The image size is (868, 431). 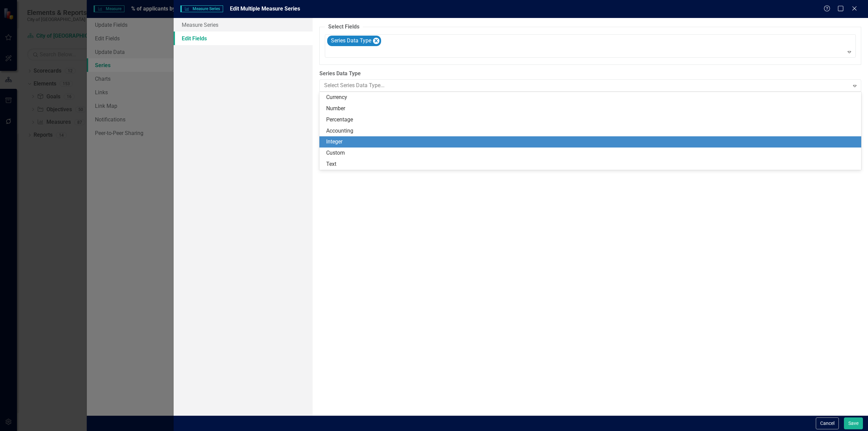 I want to click on span: Measure Series, so click(x=202, y=9).